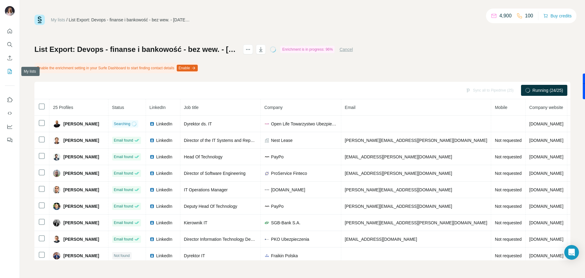 The width and height of the screenshot is (585, 278). What do you see at coordinates (10, 126) in the screenshot?
I see `button: Dashboard` at bounding box center [10, 126].